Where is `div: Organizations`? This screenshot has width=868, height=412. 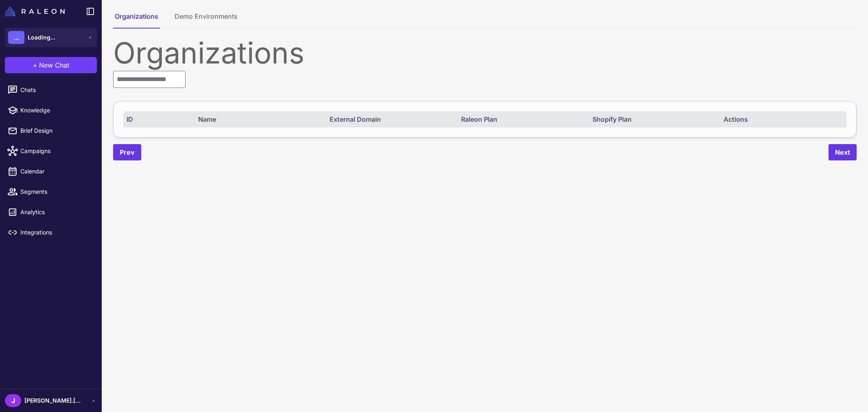
div: Organizations is located at coordinates (484, 53).